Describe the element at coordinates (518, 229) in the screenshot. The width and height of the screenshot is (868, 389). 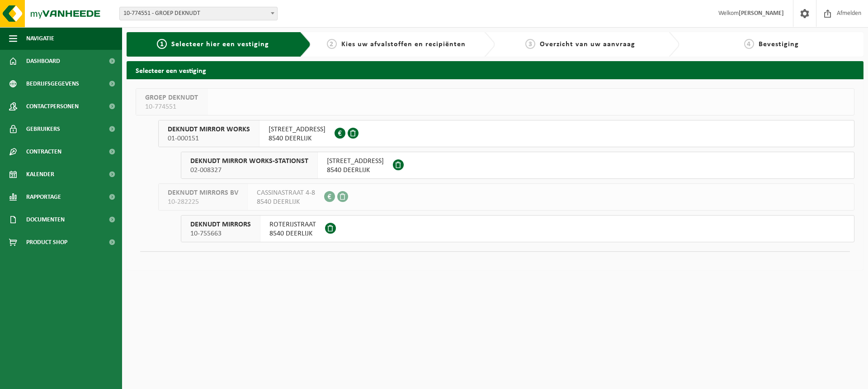
I see `button: DEKNUDT MIRRORS 10-755663 ROTERIJSTRAAT8540 DEERLIJK` at that location.